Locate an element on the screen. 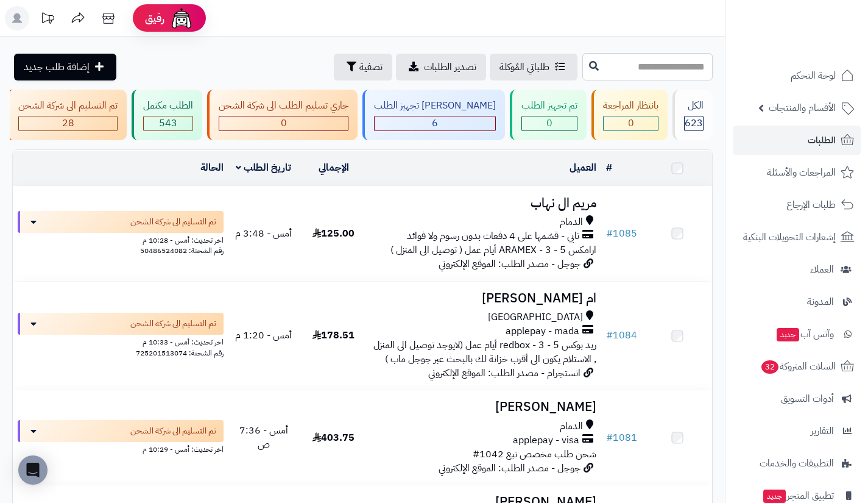  span: الطلبات is located at coordinates (821, 140).